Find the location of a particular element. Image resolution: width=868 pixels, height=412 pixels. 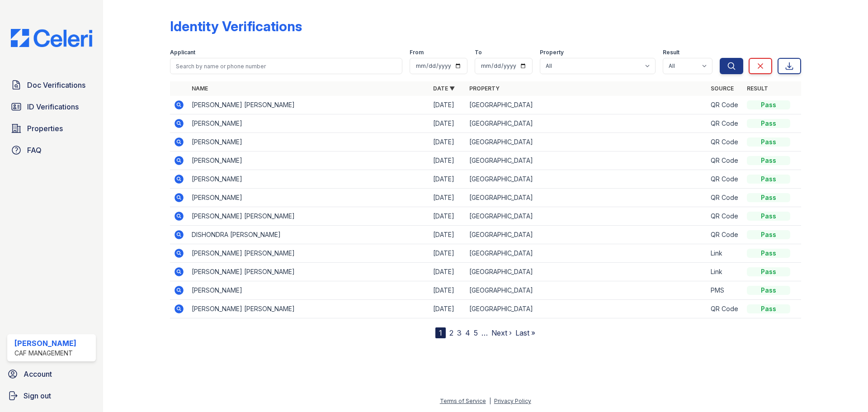

a: ID Verifications is located at coordinates (52, 107).